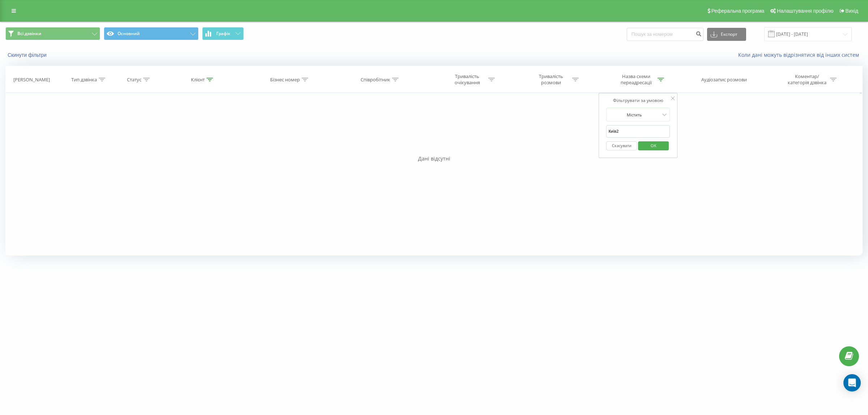  I want to click on div: Аудіозапис розмови, so click(724, 79).